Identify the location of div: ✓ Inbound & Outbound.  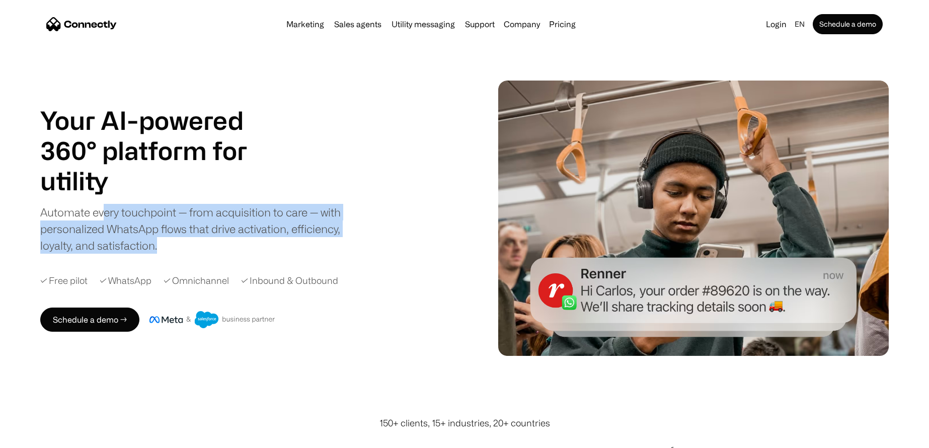
(289, 280).